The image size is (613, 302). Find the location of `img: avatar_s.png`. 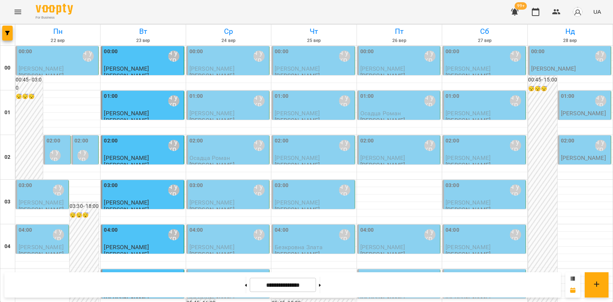

img: avatar_s.png is located at coordinates (577, 12).